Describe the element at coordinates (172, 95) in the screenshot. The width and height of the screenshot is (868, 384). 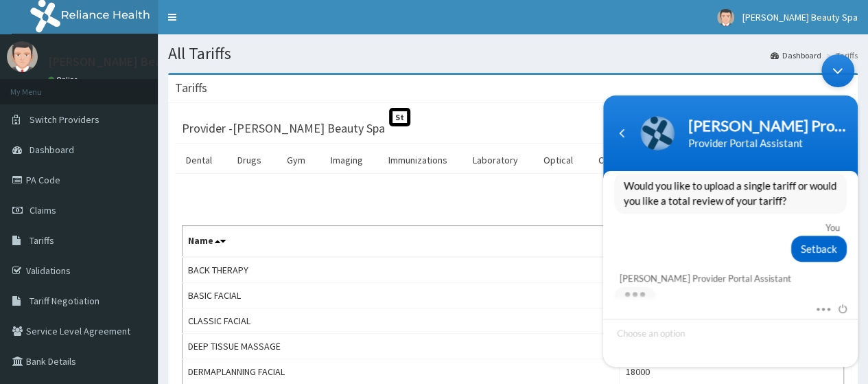
I see `div: Provider Portal Assistant` at that location.